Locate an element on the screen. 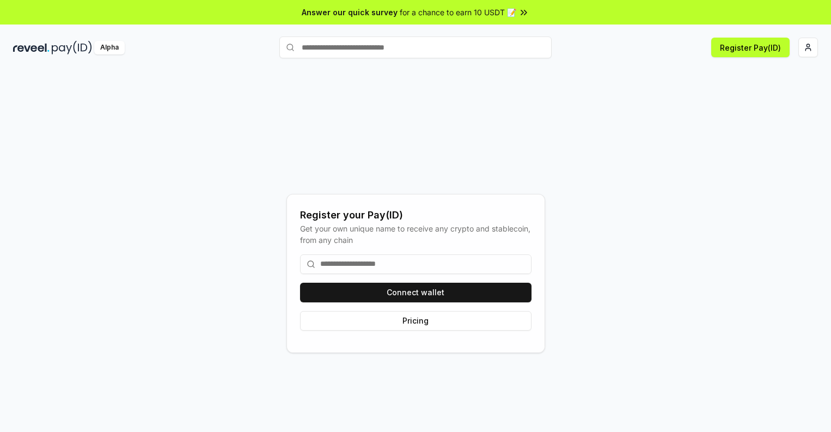 The width and height of the screenshot is (831, 432). div: Alpha is located at coordinates (109, 47).